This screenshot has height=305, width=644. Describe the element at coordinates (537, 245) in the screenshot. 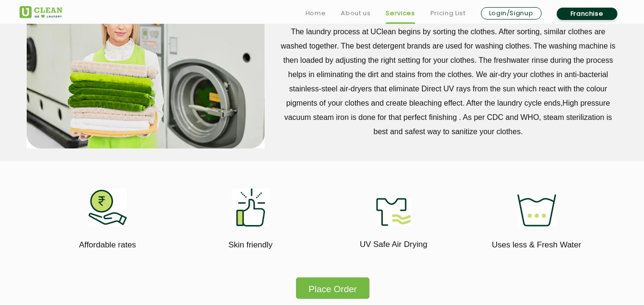

I see `p: Uses less & Fresh Water` at that location.